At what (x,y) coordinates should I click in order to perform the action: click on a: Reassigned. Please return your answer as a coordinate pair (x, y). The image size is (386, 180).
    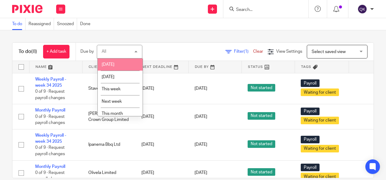
    Looking at the image, I should click on (41, 24).